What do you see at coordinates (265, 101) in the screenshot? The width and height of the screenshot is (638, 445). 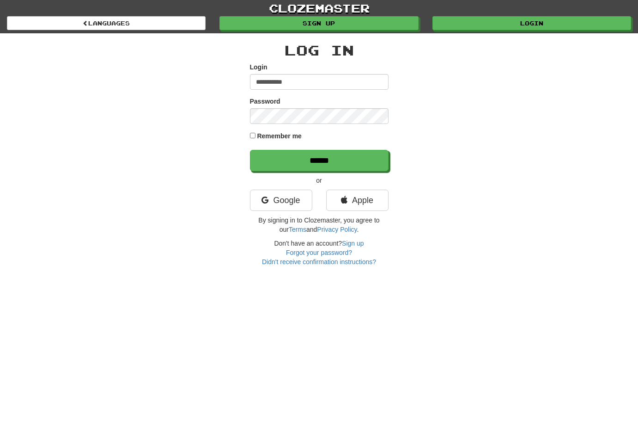 I see `label: Password` at bounding box center [265, 101].